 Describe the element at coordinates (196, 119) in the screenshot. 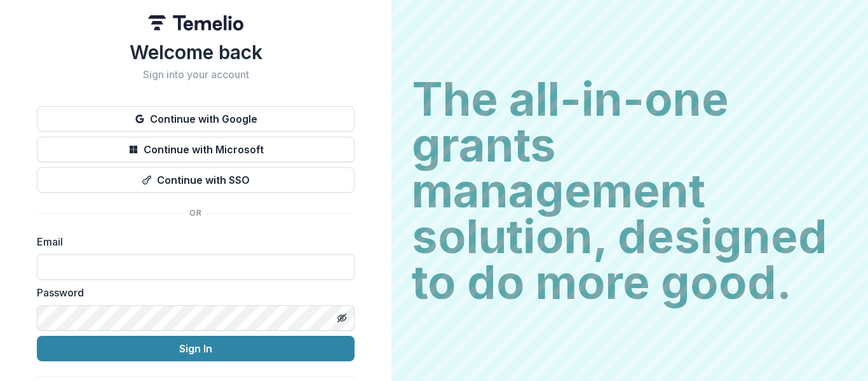

I see `button: Continue with Google` at that location.